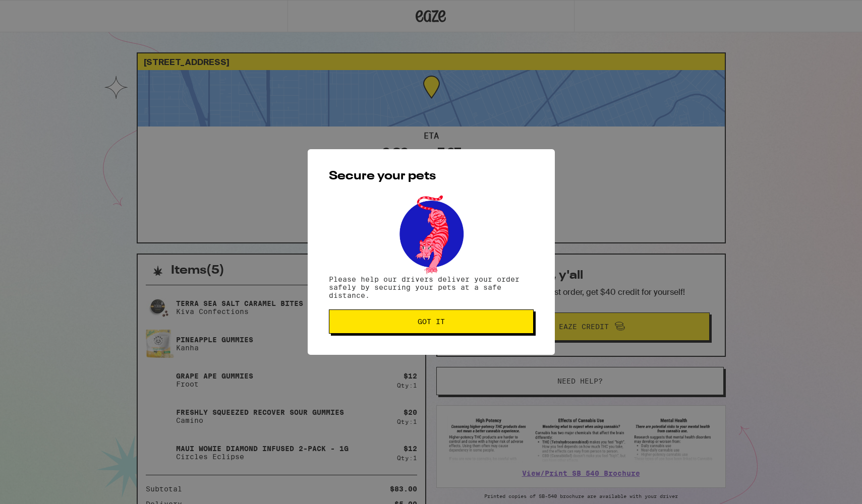 This screenshot has width=862, height=504. I want to click on img: pets, so click(431, 234).